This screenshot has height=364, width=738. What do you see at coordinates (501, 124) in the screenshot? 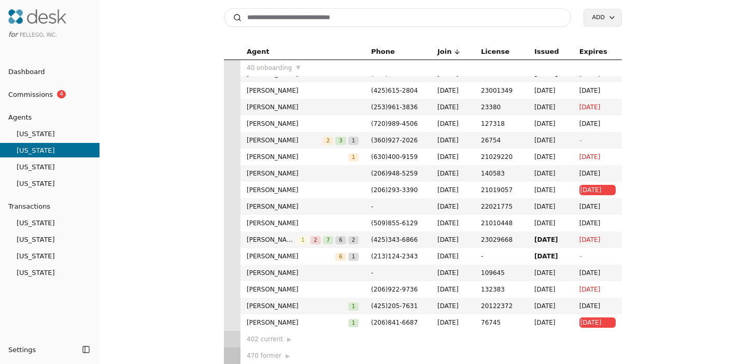
I see `span: 127318` at bounding box center [501, 124].